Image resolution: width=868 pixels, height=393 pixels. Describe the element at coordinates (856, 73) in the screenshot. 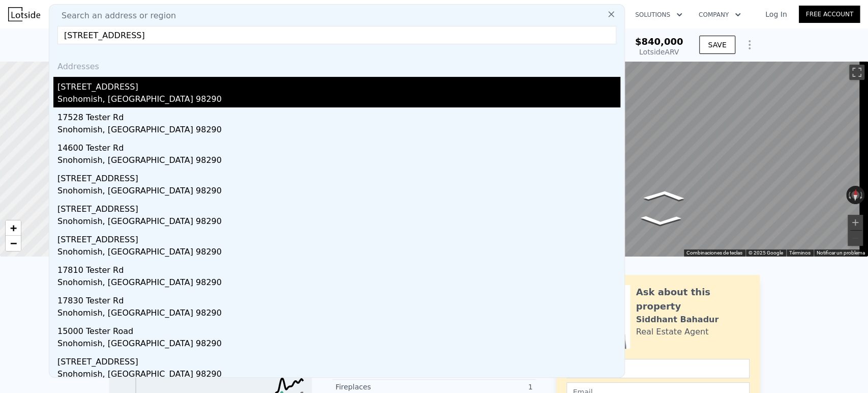

I see `button: Cambiar a la vista en pantalla completa` at that location.